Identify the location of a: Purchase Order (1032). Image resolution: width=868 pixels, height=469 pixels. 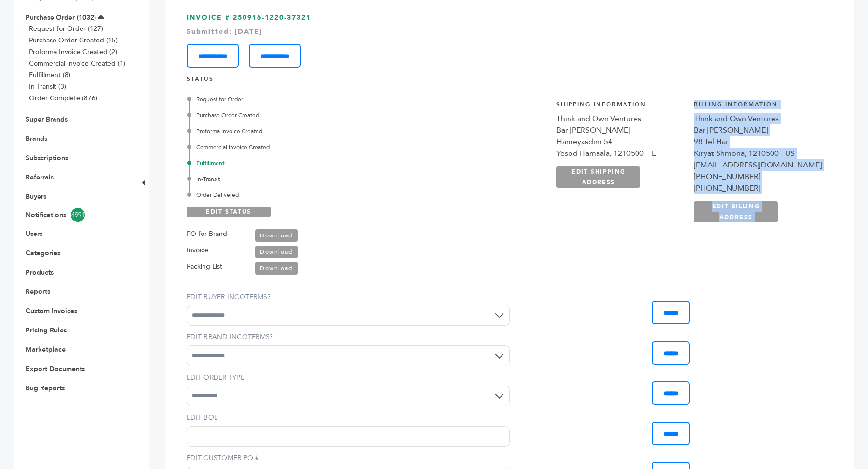
(61, 18).